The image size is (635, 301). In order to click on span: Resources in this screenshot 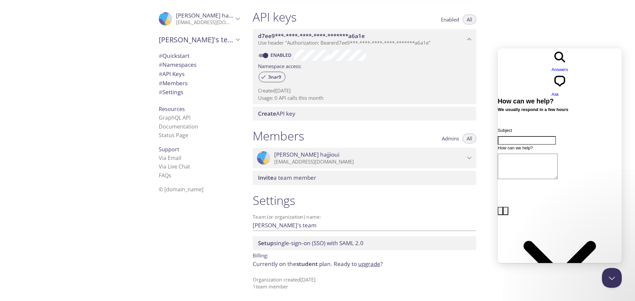, I will do `click(172, 109)`.